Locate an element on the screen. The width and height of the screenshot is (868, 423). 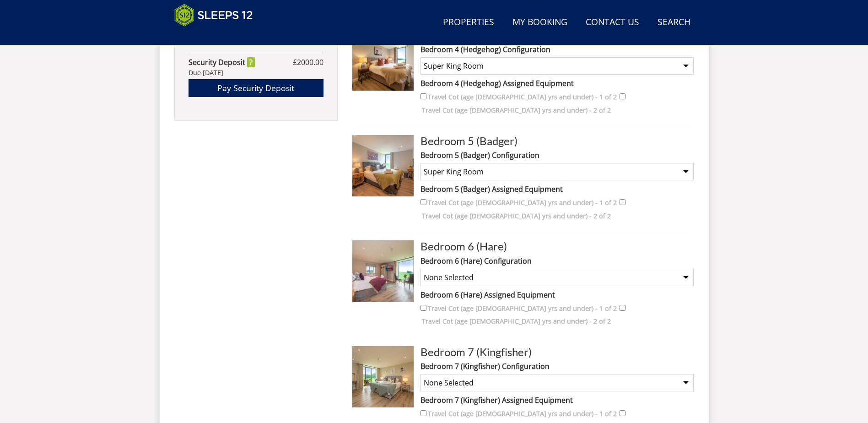
label: Bedroom 5 (Badger) Configuration is located at coordinates (557, 155).